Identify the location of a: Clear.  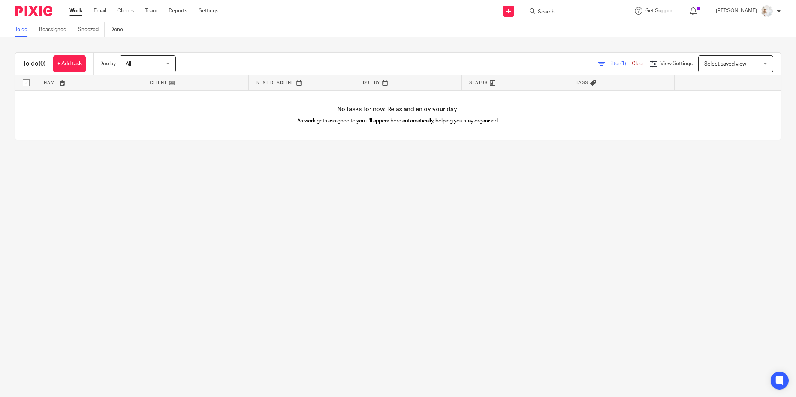
(638, 64).